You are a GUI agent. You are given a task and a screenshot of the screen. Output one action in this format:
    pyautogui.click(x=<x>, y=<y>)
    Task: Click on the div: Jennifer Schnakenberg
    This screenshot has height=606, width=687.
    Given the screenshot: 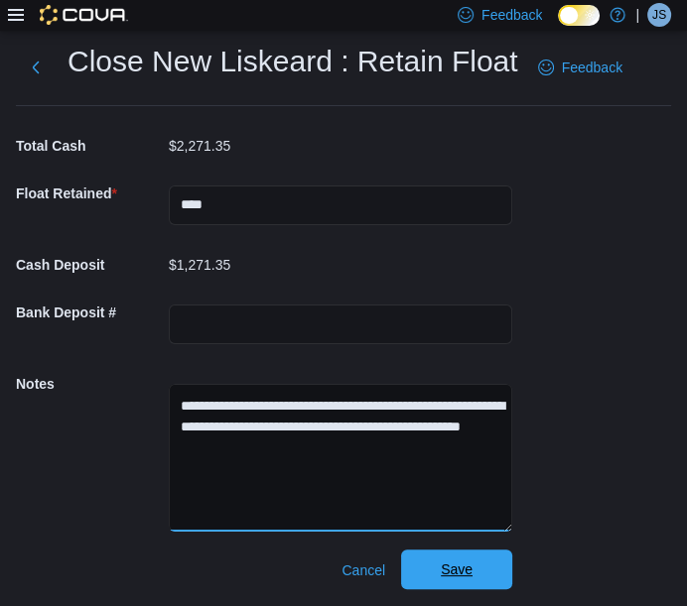 What is the action you would take?
    pyautogui.click(x=659, y=15)
    